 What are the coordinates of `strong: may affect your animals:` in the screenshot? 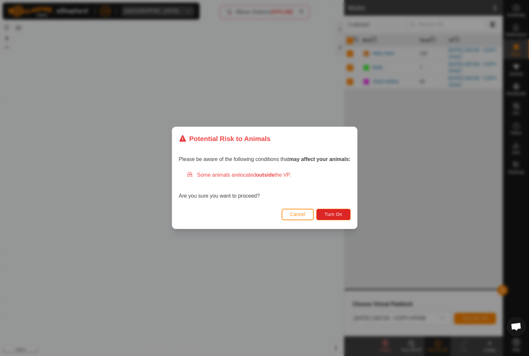 It's located at (320, 159).